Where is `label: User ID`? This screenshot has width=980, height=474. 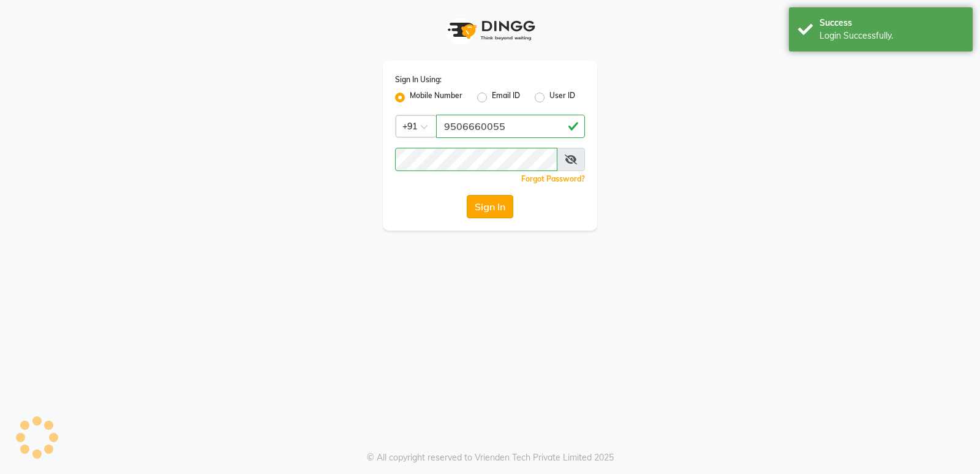 label: User ID is located at coordinates (563, 97).